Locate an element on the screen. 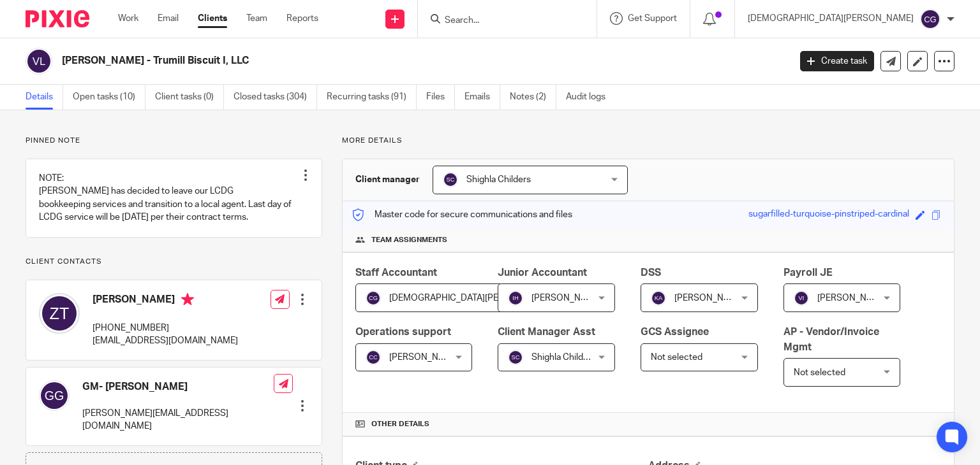 The height and width of the screenshot is (465, 980). span: Operations support is located at coordinates (403, 332).